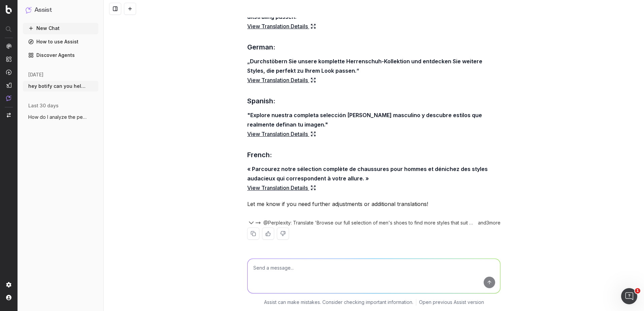  Describe the element at coordinates (365, 66) in the screenshot. I see `strong: „Durchstöbern Sie unsere komplette Herrenschuh-Kollektion und entdecken Sie weitere Styles, die p...` at that location.